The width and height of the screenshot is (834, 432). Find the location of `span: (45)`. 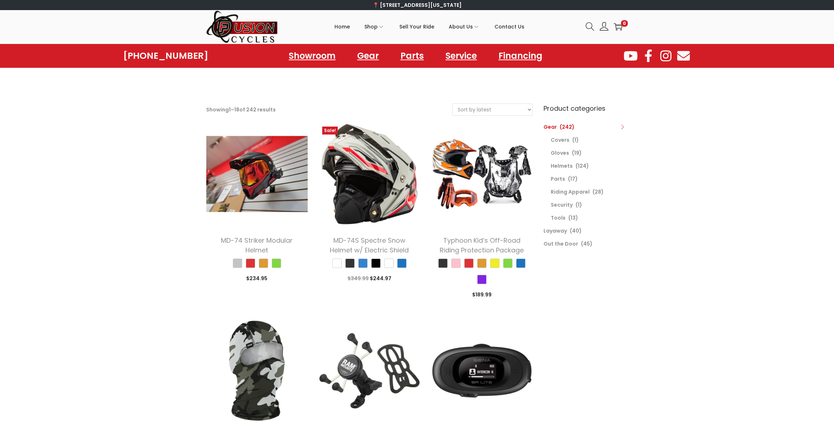

span: (45) is located at coordinates (586, 244).